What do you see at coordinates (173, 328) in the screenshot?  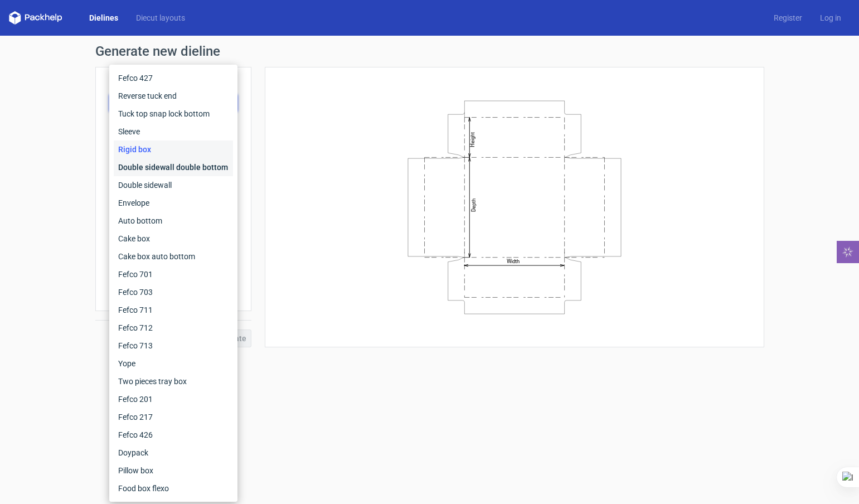 I see `div: Fefco 712` at bounding box center [173, 328].